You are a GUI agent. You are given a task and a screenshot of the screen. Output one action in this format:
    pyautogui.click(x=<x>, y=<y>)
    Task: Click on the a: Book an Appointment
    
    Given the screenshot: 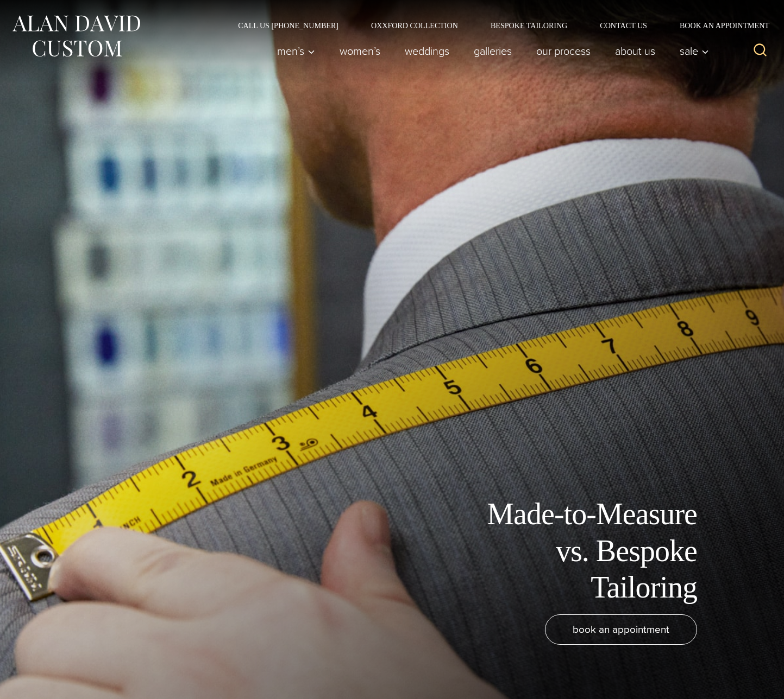 What is the action you would take?
    pyautogui.click(x=718, y=26)
    